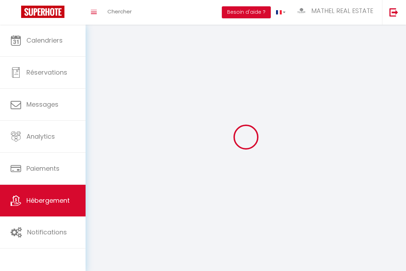 This screenshot has height=271, width=406. I want to click on button: Ouvrir le widget de chat LiveChat, so click(16, 13).